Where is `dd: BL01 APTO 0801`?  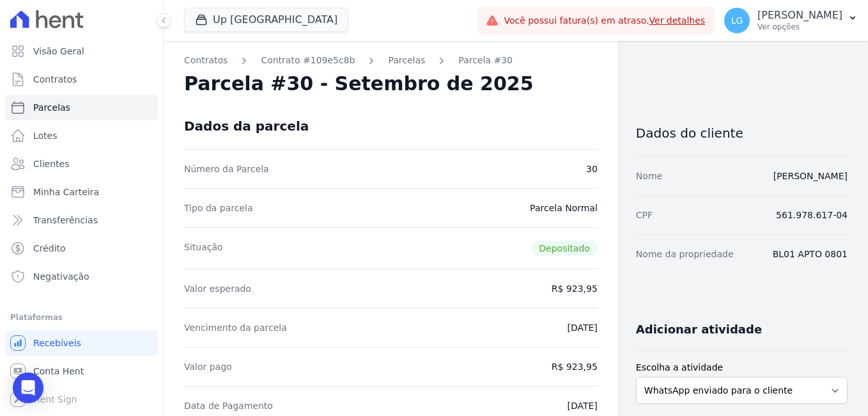 dd: BL01 APTO 0801 is located at coordinates (809, 254).